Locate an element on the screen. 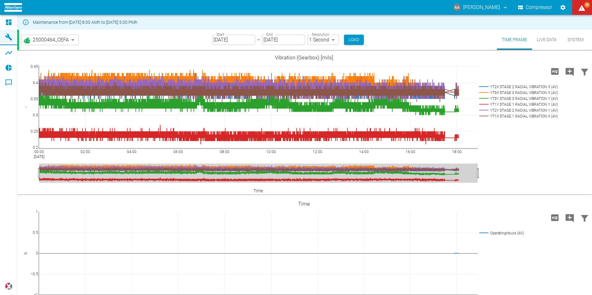 This screenshot has height=295, width=592. div: 1 Second is located at coordinates (323, 40).